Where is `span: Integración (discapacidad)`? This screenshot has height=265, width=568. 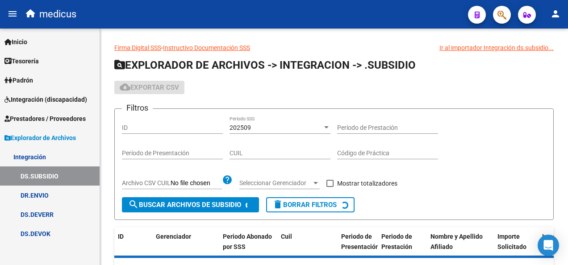 span: Integración (discapacidad) is located at coordinates (46, 100).